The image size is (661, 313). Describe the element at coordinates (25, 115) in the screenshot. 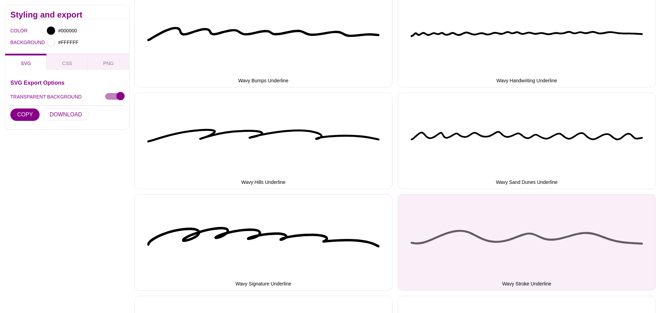

I see `button: COPY` at that location.